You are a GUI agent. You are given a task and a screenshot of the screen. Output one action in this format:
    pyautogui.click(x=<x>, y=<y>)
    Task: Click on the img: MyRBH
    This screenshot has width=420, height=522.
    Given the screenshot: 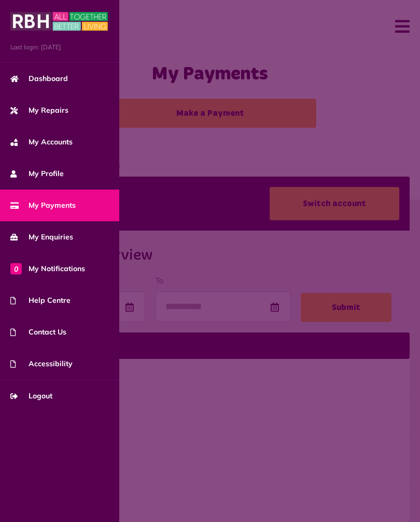 What is the action you would take?
    pyautogui.click(x=59, y=21)
    